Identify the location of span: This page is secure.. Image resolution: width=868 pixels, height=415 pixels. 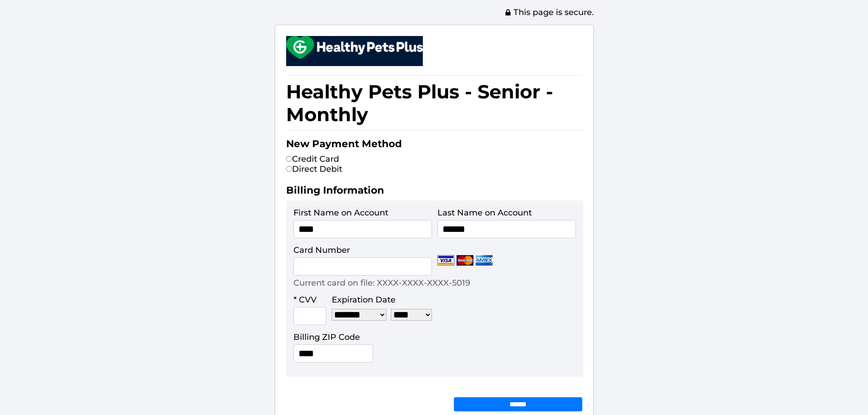
(549, 12).